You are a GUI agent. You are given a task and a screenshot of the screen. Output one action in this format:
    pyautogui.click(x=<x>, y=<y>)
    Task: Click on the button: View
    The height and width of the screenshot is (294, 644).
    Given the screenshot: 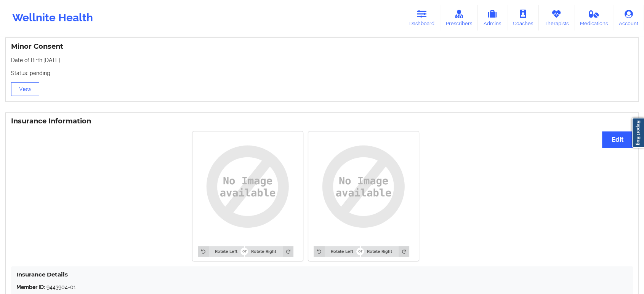 What is the action you would take?
    pyautogui.click(x=25, y=89)
    